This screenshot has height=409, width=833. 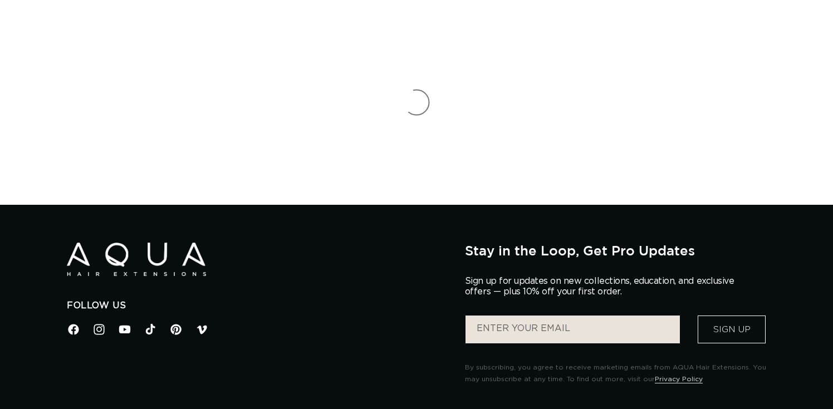 What do you see at coordinates (136, 260) in the screenshot?
I see `img: Aqua Hair Extensions` at bounding box center [136, 260].